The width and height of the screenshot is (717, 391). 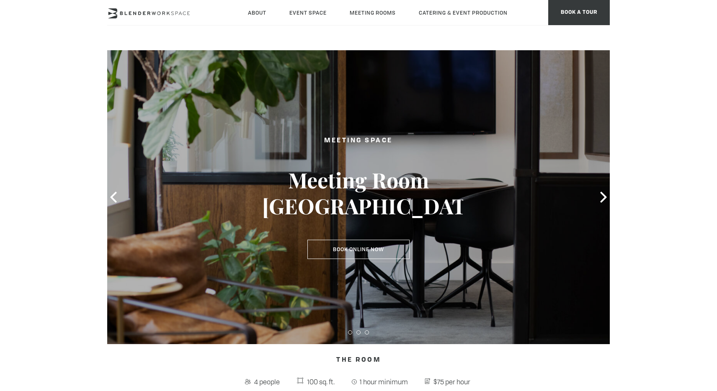 What do you see at coordinates (359, 250) in the screenshot?
I see `a: Book Online Now` at bounding box center [359, 250].